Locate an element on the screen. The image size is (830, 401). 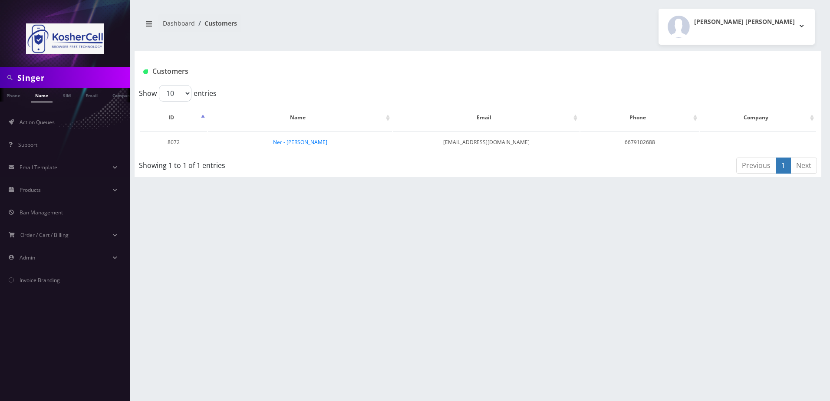
td: 6679102688 is located at coordinates (640, 142).